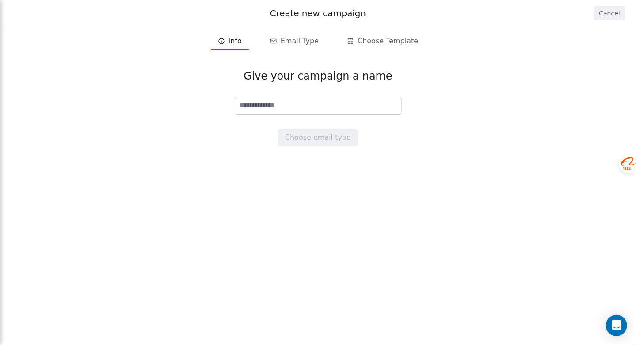 The width and height of the screenshot is (636, 345). Describe the element at coordinates (318, 76) in the screenshot. I see `span: Give your campaign a name` at that location.